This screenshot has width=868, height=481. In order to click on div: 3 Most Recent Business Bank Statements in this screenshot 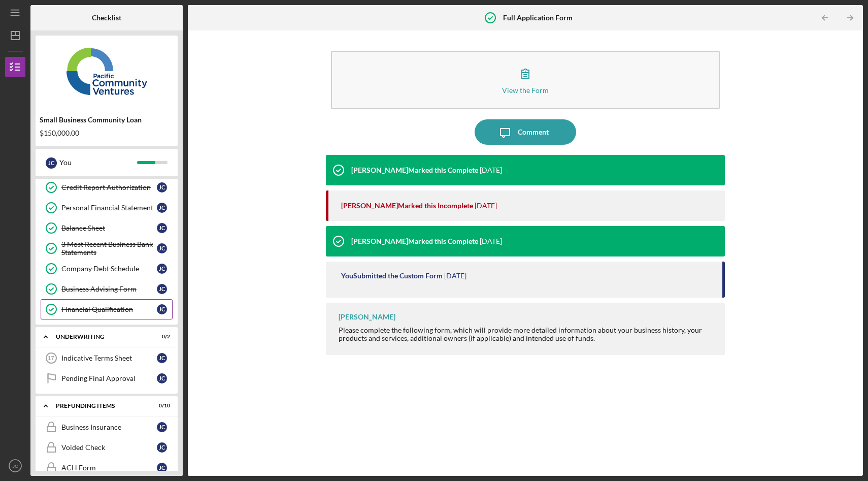, I will do `click(109, 248)`.